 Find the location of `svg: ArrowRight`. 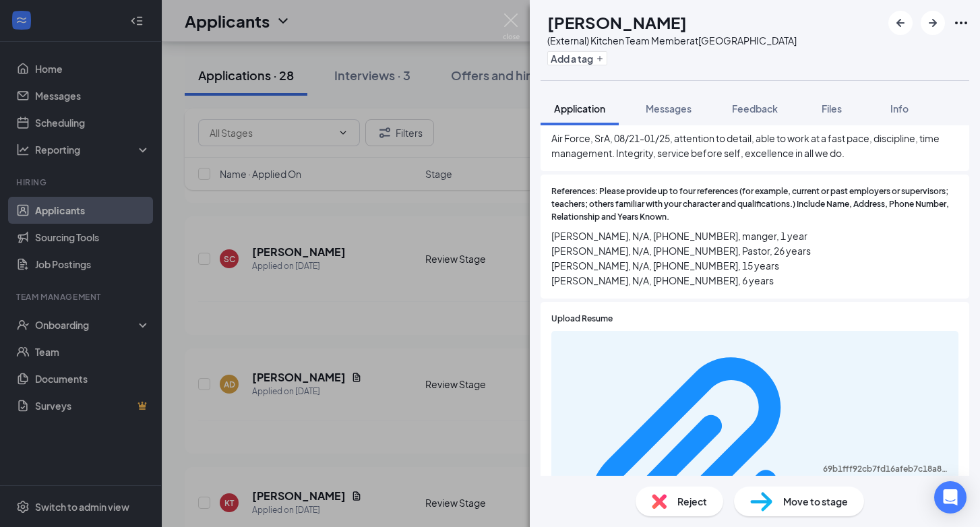

svg: ArrowRight is located at coordinates (933, 23).